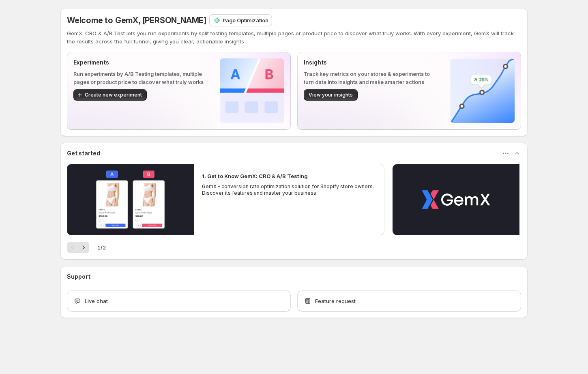 This screenshot has width=588, height=374. I want to click on p: Insights, so click(370, 63).